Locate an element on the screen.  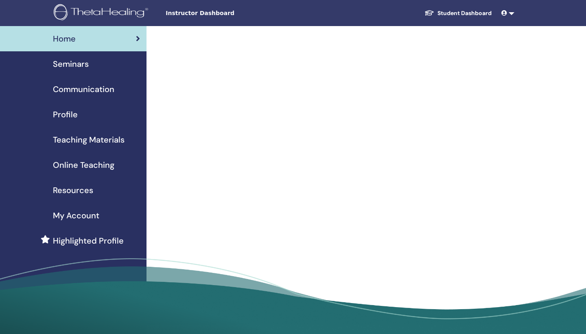
span: Highlighted Profile is located at coordinates (88, 241).